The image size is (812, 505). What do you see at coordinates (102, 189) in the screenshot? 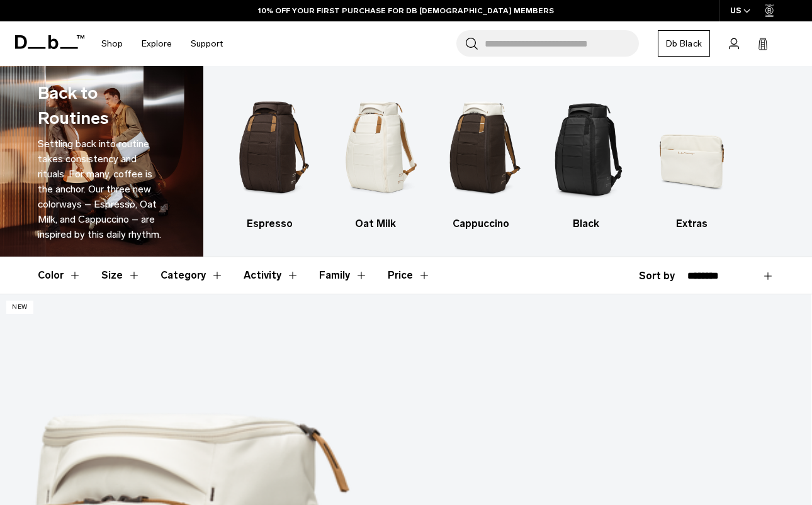
I see `p: Settling back into routine takes consistency and rituals. For many, coffee is the anchor. Our thr...` at bounding box center [102, 189].